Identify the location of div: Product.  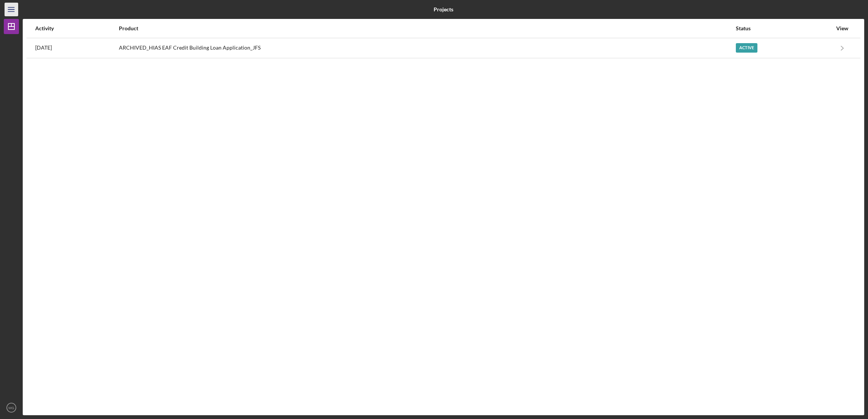
(427, 28).